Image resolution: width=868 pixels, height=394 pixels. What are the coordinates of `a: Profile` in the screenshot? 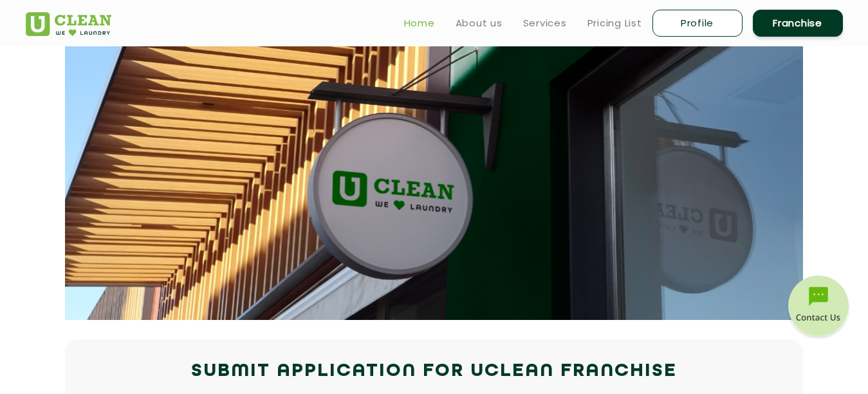 It's located at (698, 23).